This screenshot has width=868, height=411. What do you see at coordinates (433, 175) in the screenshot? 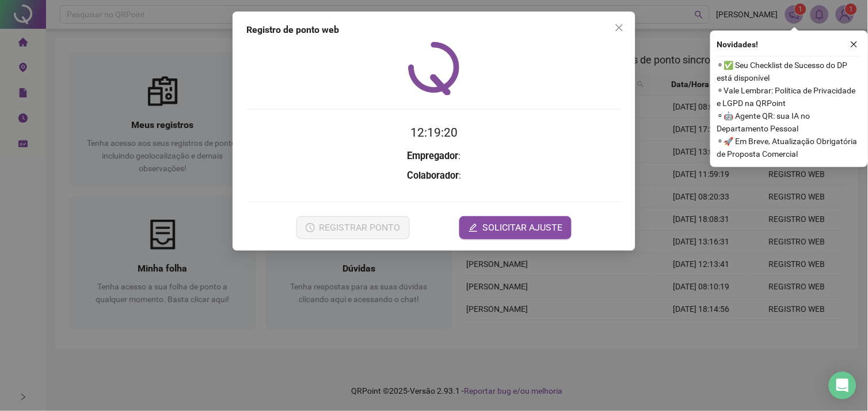
I see `strong: Colaborador` at bounding box center [433, 175].